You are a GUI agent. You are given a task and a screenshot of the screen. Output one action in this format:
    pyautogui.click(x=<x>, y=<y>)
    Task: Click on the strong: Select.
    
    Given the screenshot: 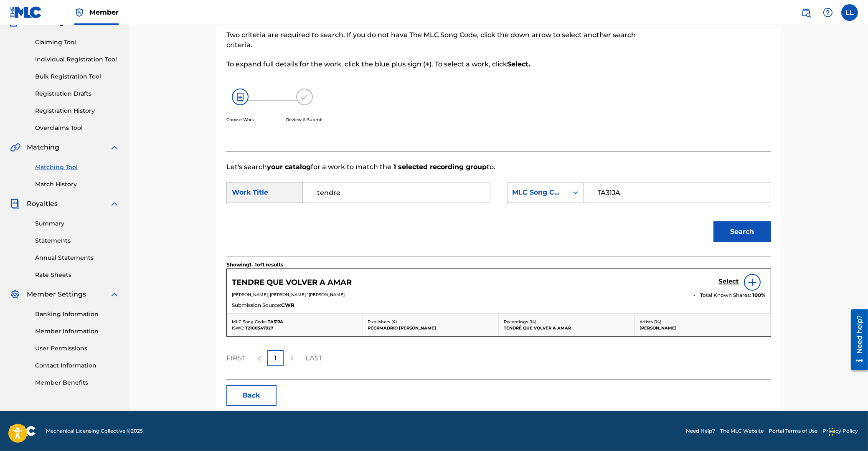 What is the action you would take?
    pyautogui.click(x=518, y=64)
    